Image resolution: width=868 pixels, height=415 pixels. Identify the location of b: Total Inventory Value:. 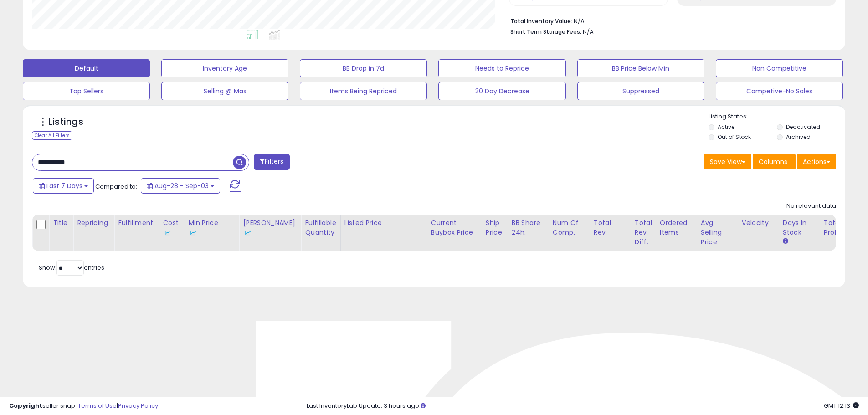
(541, 21).